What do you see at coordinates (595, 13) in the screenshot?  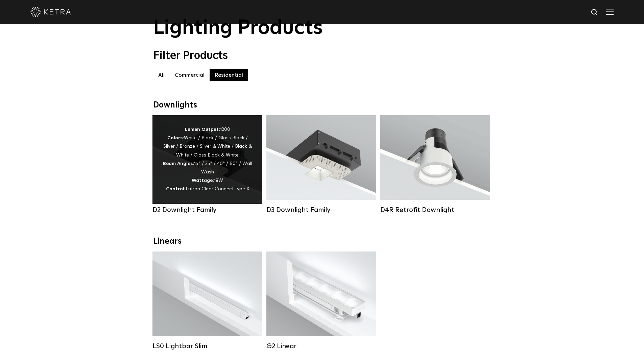 I see `img: search icon` at bounding box center [595, 13].